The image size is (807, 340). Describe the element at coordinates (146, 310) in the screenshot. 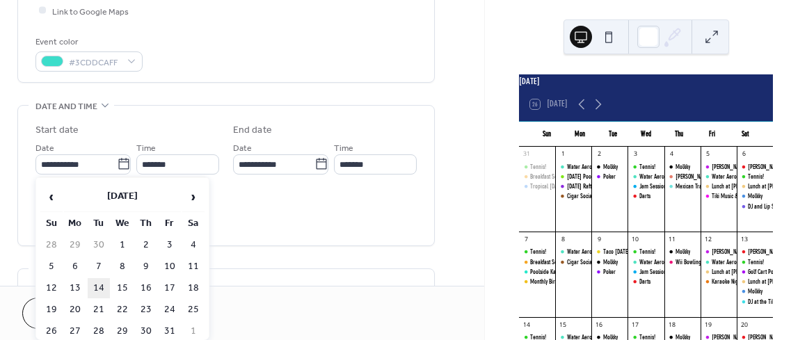

I see `td: 23` at that location.